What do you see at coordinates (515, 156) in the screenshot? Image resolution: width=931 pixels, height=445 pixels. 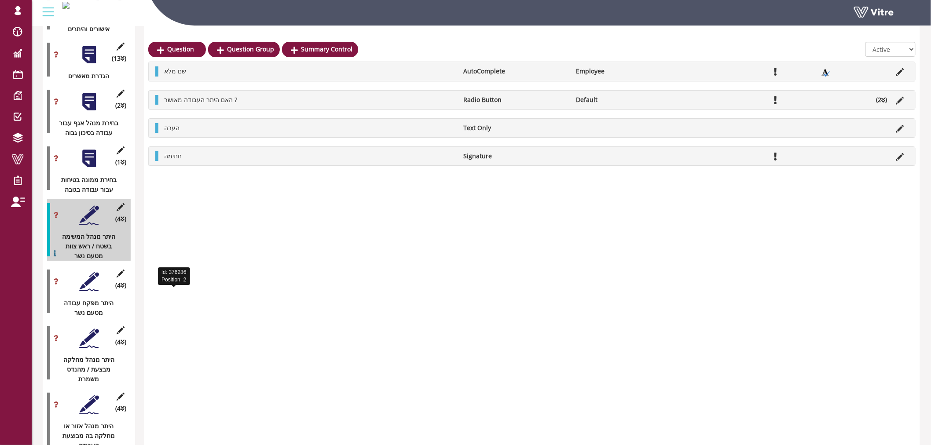 I see `li: Signature` at bounding box center [515, 156].